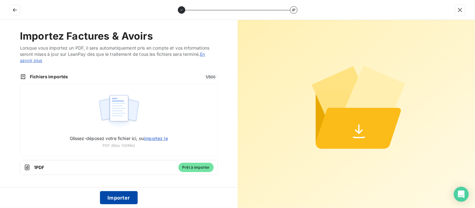 This screenshot has width=475, height=208. Describe the element at coordinates (119, 111) in the screenshot. I see `img: illustration` at that location.